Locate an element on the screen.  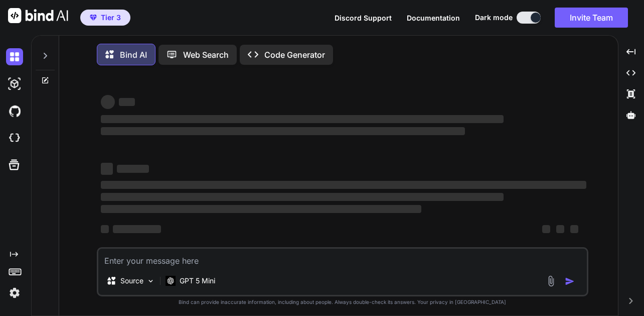
p: Bind AI is located at coordinates (134, 55).